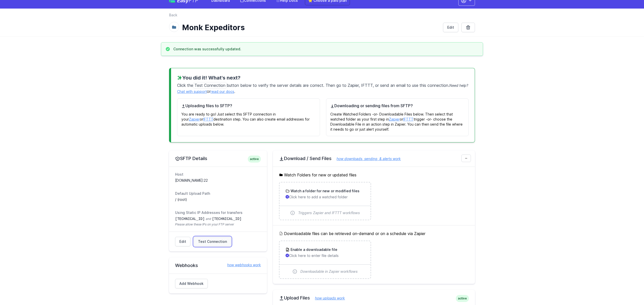  What do you see at coordinates (218, 265) in the screenshot?
I see `h2: Webhooks` at bounding box center [218, 265].